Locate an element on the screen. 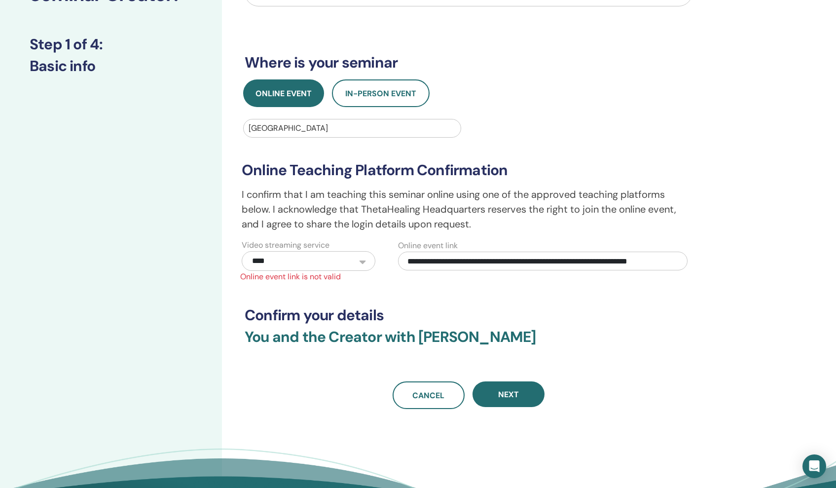 The width and height of the screenshot is (836, 488). span: Online event link is not valid is located at coordinates (468, 277).